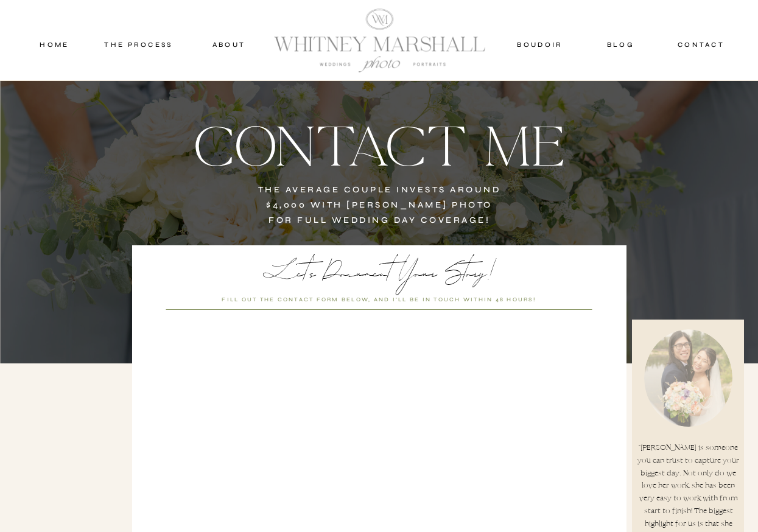 This screenshot has height=532, width=758. What do you see at coordinates (540, 44) in the screenshot?
I see `a: boudoir` at bounding box center [540, 44].